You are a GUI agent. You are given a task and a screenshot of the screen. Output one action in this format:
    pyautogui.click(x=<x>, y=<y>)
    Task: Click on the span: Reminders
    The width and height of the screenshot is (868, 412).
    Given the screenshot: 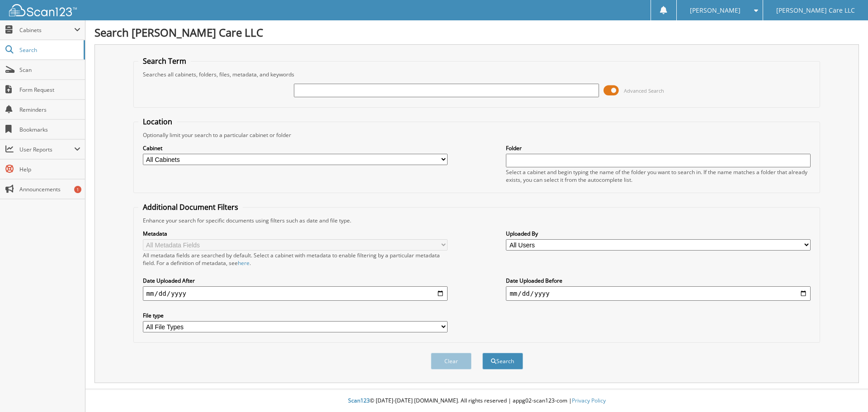 What is the action you would take?
    pyautogui.click(x=50, y=109)
    